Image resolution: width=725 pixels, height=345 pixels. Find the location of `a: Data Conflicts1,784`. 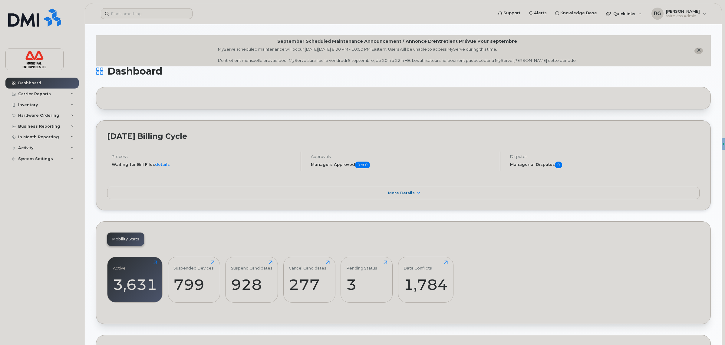

a: Data Conflicts1,784 is located at coordinates (426, 279).